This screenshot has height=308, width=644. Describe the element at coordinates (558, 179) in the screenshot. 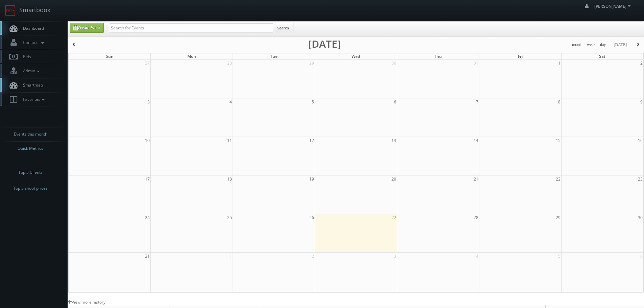

I see `span: 22` at that location.